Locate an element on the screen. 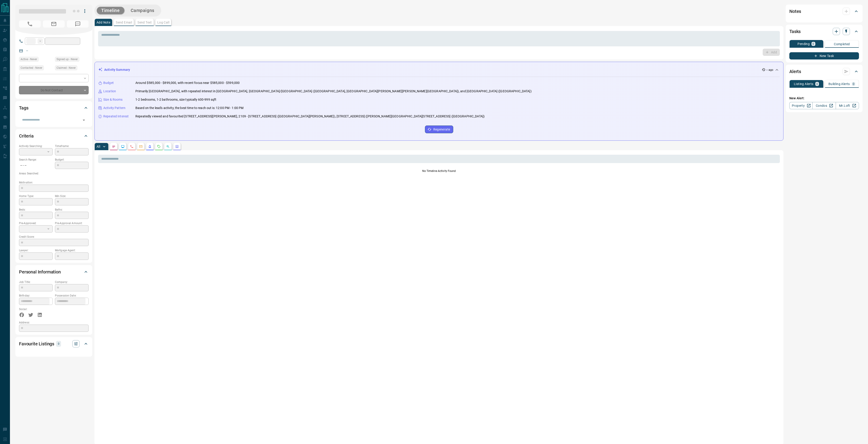 The image size is (868, 444). span: No Email is located at coordinates (54, 24).